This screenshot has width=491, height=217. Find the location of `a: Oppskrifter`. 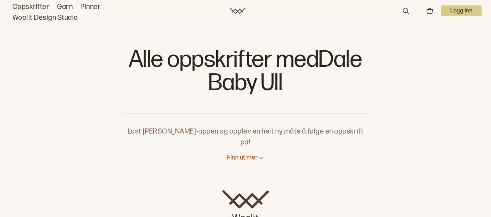

a: Oppskrifter is located at coordinates (31, 7).